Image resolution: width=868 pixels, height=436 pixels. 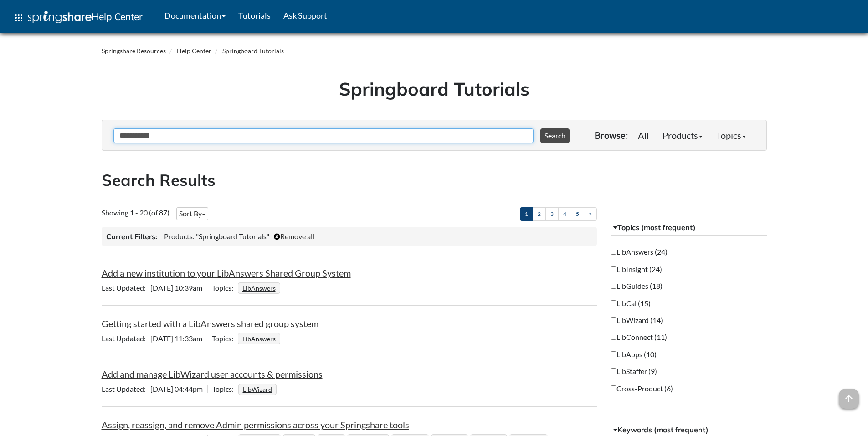 I want to click on img: Springshare, so click(x=60, y=17).